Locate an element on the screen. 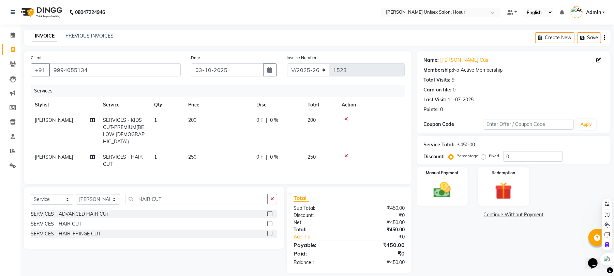 The height and width of the screenshot is (276, 614). div: Net: is located at coordinates (319, 222).